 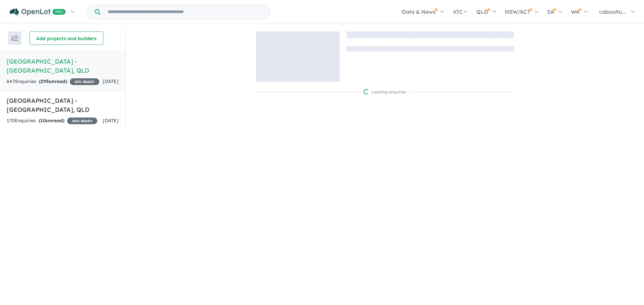 What do you see at coordinates (38, 12) in the screenshot?
I see `img: Openlot PRO Logo White` at bounding box center [38, 12].